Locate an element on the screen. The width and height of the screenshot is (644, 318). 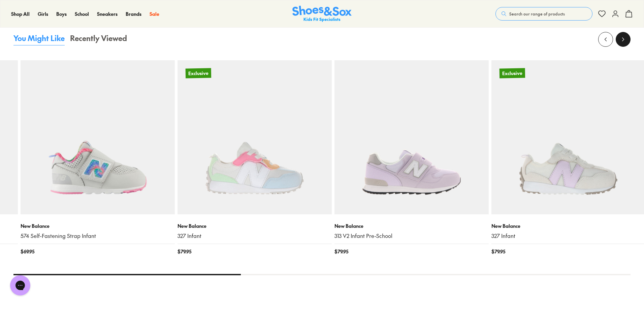
a: Shoes & Sox is located at coordinates (322, 14).